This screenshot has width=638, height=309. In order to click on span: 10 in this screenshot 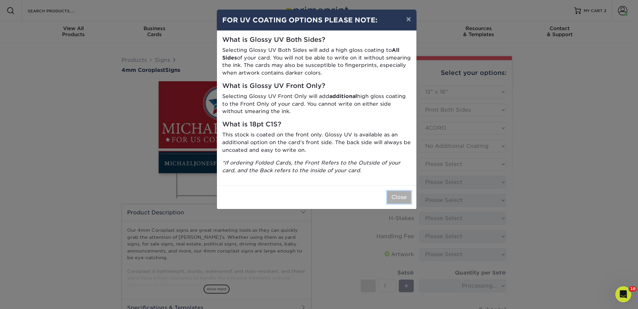, I will do `click(633, 288)`.